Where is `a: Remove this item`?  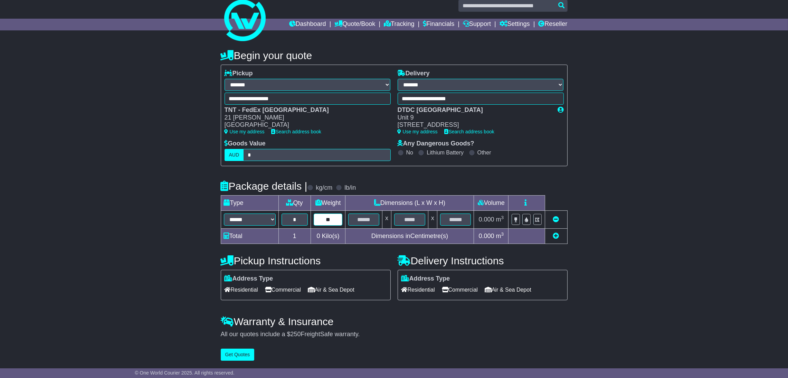
a: Remove this item is located at coordinates (556, 219).